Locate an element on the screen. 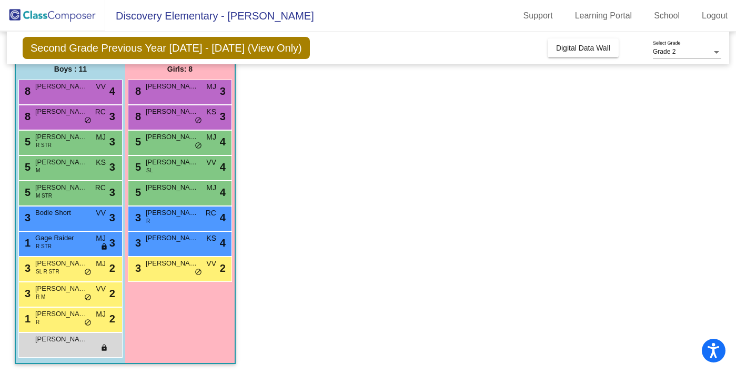  span: Grade 2 is located at coordinates (664, 52).